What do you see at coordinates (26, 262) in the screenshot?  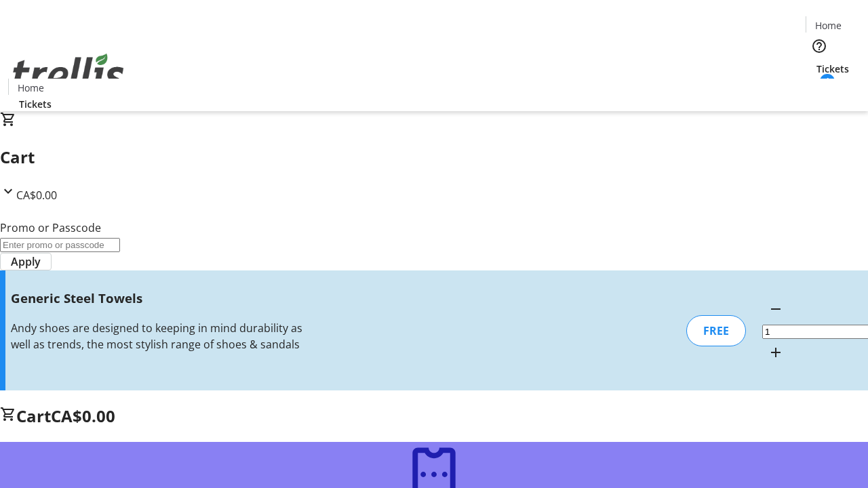 I see `span: Apply` at bounding box center [26, 262].